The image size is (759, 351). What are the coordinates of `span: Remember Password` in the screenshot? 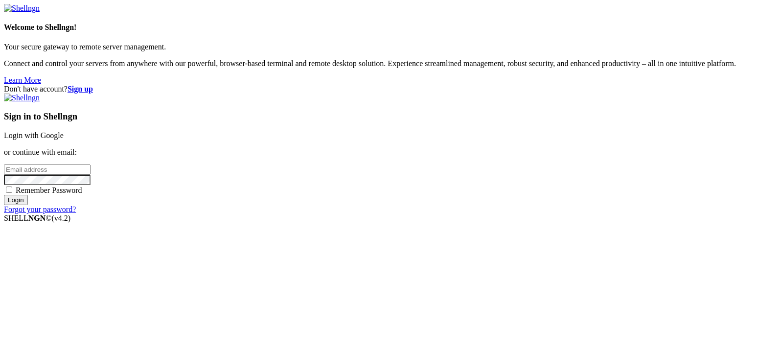 It's located at (49, 190).